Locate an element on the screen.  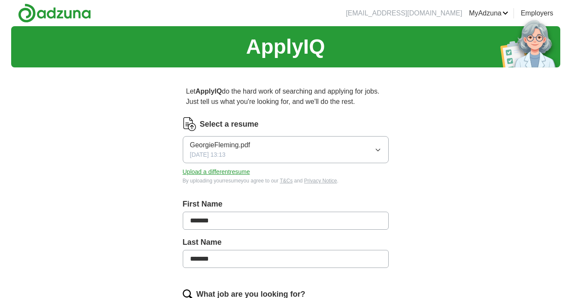
a: Privacy Notice is located at coordinates (321, 181).